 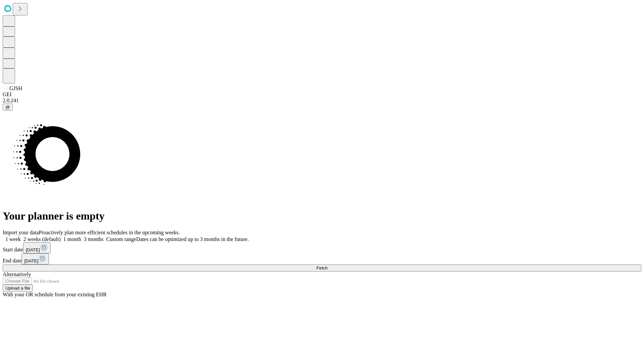 What do you see at coordinates (322, 248) in the screenshot?
I see `div: Start date` at bounding box center [322, 248].